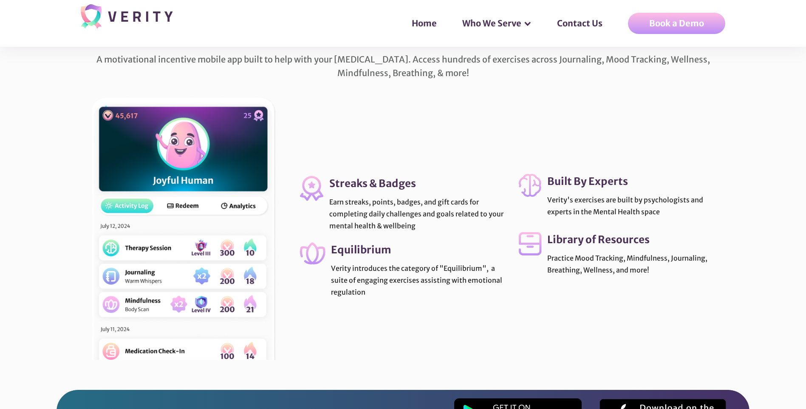  Describe the element at coordinates (598, 239) in the screenshot. I see `div: Library of Resources` at that location.